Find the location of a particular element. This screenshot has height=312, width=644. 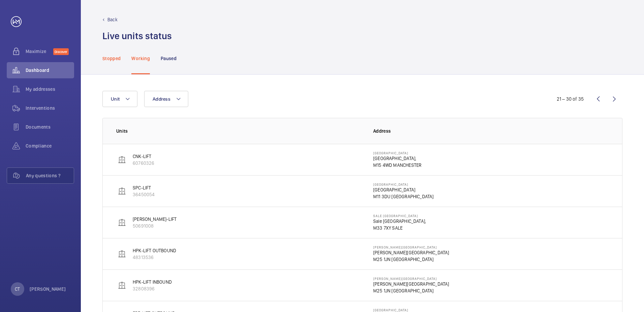

span: My addresses is located at coordinates (50, 89).